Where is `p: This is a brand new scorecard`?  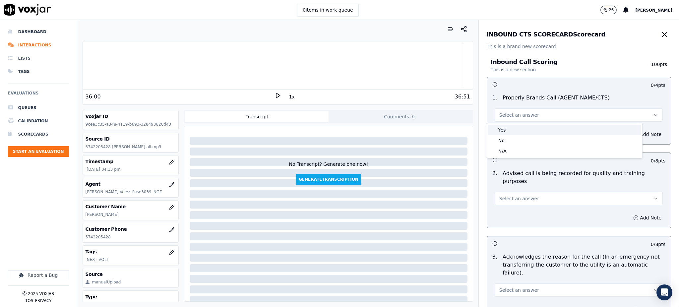
p: This is a brand new scorecard is located at coordinates (579, 46).